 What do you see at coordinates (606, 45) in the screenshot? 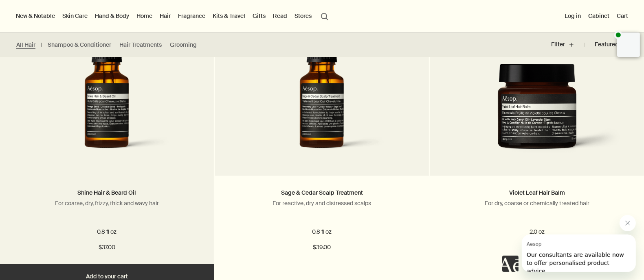
I see `button: Featured` at bounding box center [606, 45].